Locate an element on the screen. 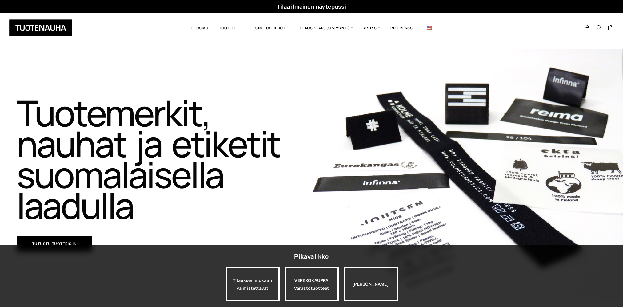  a: My Account is located at coordinates (588, 28).